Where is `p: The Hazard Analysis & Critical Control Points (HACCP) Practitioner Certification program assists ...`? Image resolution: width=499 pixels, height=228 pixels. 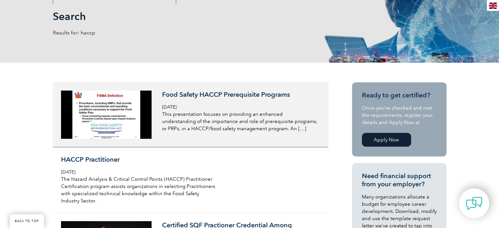
p: The Hazard Analysis & Critical Control Points (HACCP) Practitioner Certification program assists ... is located at coordinates (139, 190).